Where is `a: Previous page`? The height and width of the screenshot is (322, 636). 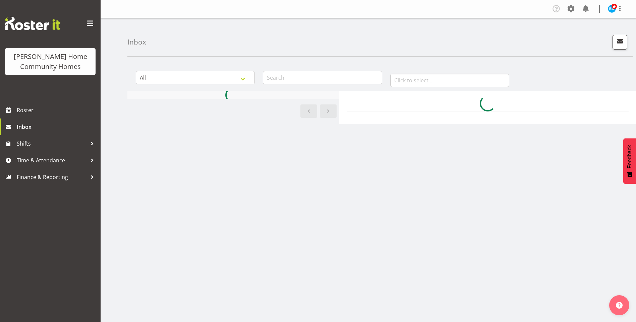 a: Previous page is located at coordinates (309, 111).